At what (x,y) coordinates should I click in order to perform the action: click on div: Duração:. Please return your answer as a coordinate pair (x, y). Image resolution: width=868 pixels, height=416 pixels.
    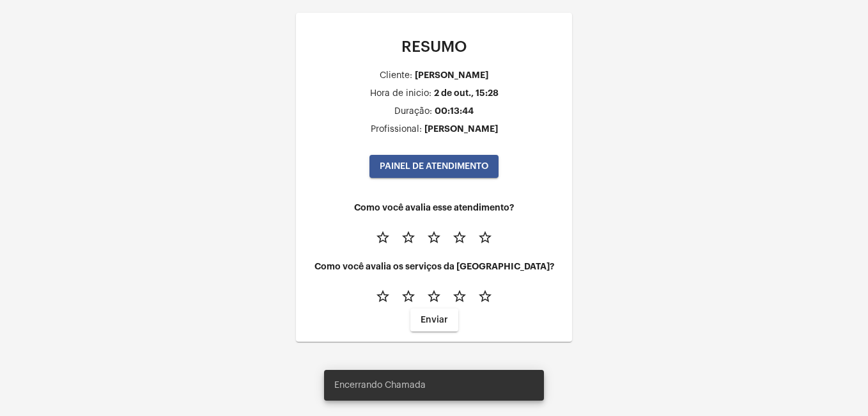
    Looking at the image, I should click on (413, 111).